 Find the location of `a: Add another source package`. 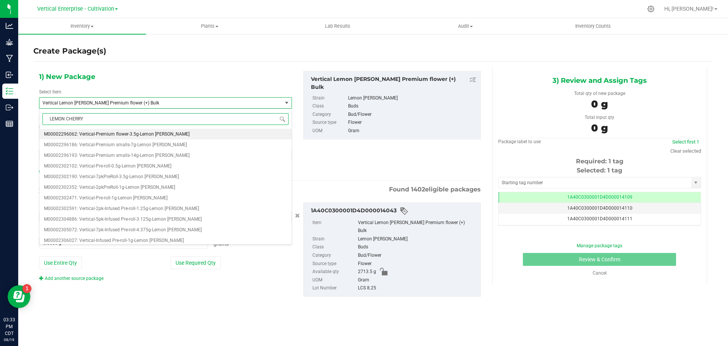

a: Add another source package is located at coordinates (71, 278).